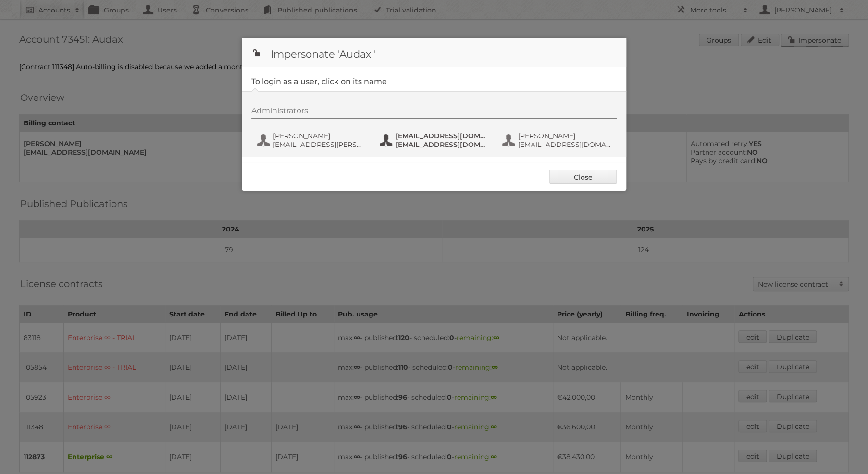 The image size is (868, 474). What do you see at coordinates (434, 53) in the screenshot?
I see `h1: Impersonate 'Audax '` at bounding box center [434, 53].